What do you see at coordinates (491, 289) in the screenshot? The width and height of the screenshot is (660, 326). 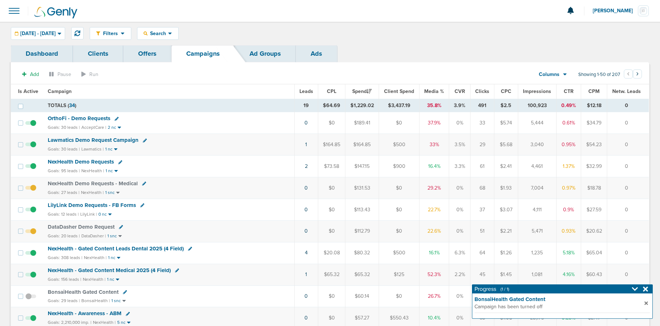 I see `h4: Progress` at bounding box center [491, 289].